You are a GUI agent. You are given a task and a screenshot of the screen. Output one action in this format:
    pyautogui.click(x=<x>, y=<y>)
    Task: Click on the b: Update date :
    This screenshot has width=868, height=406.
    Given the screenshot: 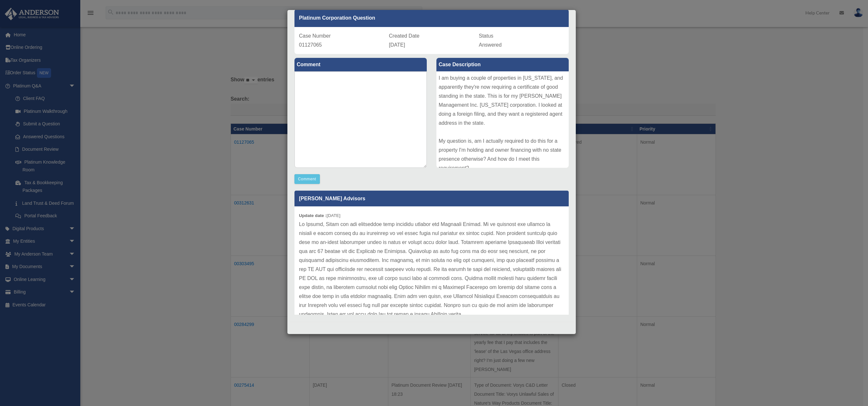 What is the action you would take?
    pyautogui.click(x=312, y=215)
    